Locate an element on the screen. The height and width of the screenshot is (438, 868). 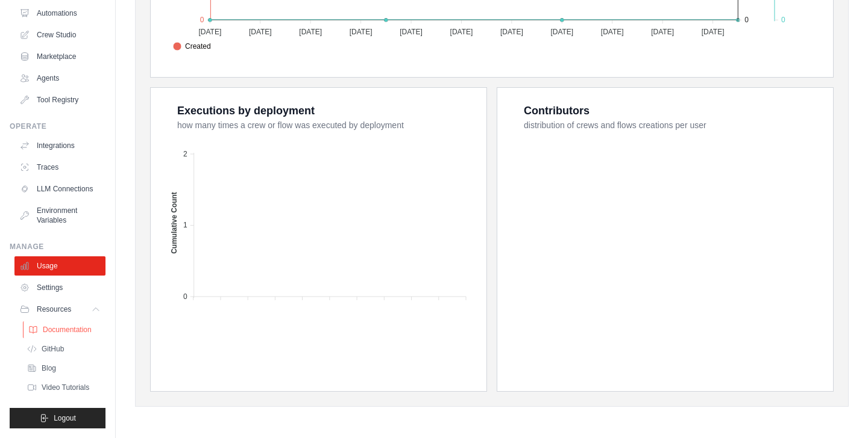
button: Logout is located at coordinates (58, 419).